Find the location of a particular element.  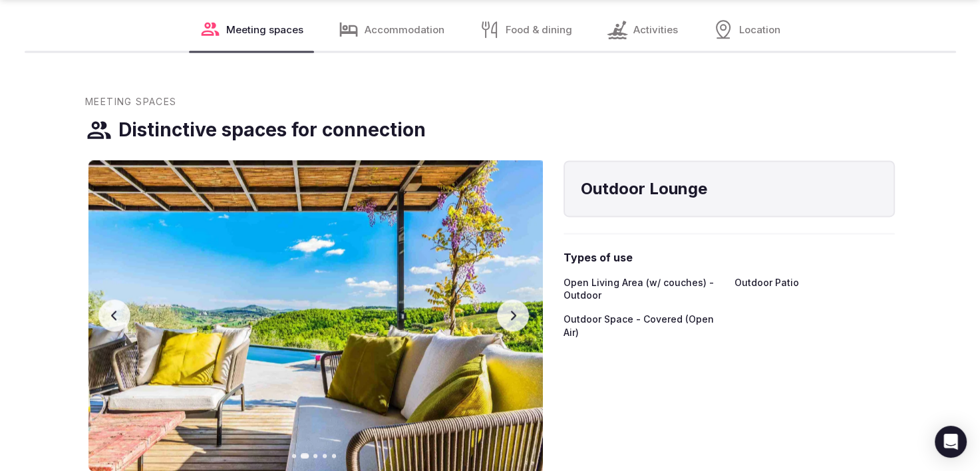

button: Go to slide 2 is located at coordinates (305, 456).